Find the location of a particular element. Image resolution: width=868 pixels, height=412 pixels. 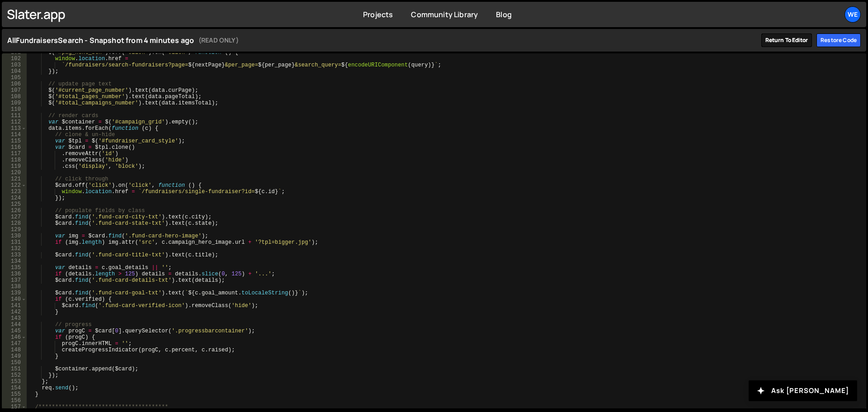

div: 140 is located at coordinates (14, 300).